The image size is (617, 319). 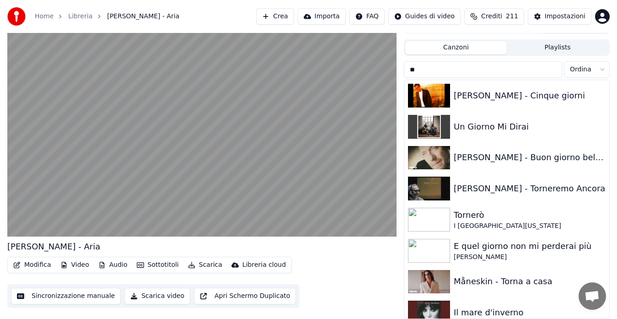 What do you see at coordinates (321, 16) in the screenshot?
I see `button: Importa` at bounding box center [321, 16].